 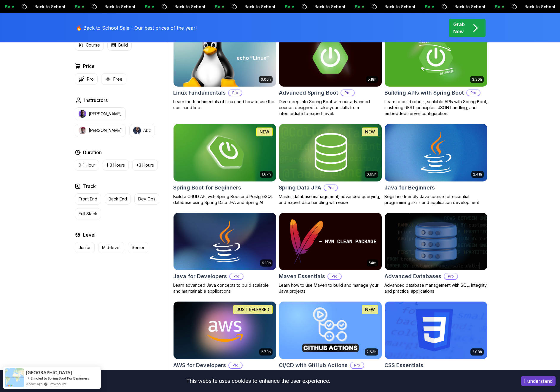 I want to click on img: AWS for Developers card, so click(x=225, y=330).